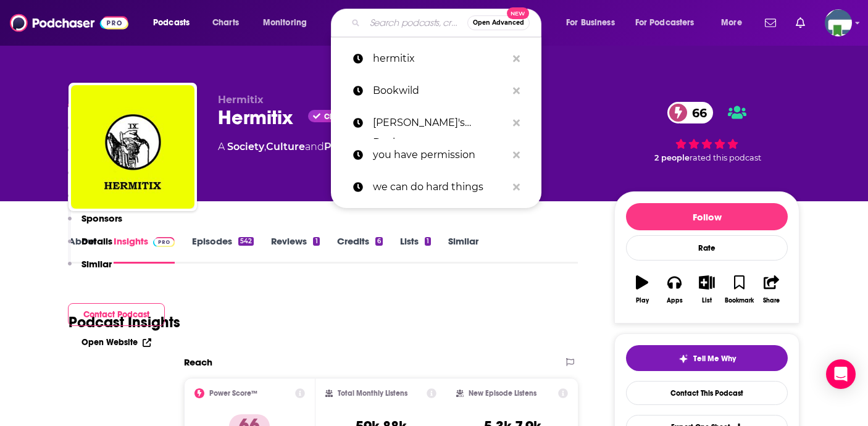 The height and width of the screenshot is (426, 868). I want to click on img: Hermitix, so click(133, 147).